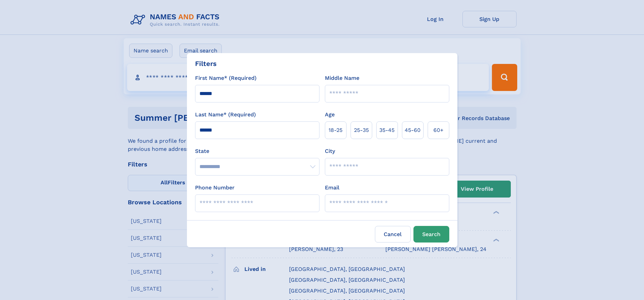  I want to click on span: 25‑35, so click(361, 131).